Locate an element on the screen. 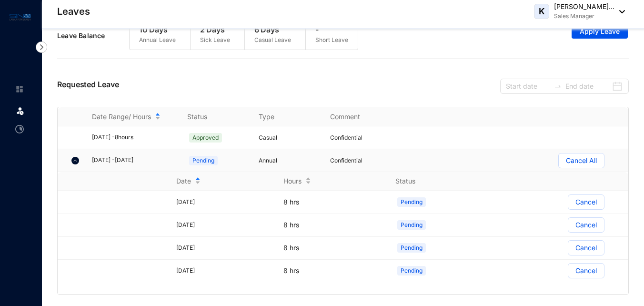 The width and height of the screenshot is (644, 306). p: Leaves is located at coordinates (73, 12).